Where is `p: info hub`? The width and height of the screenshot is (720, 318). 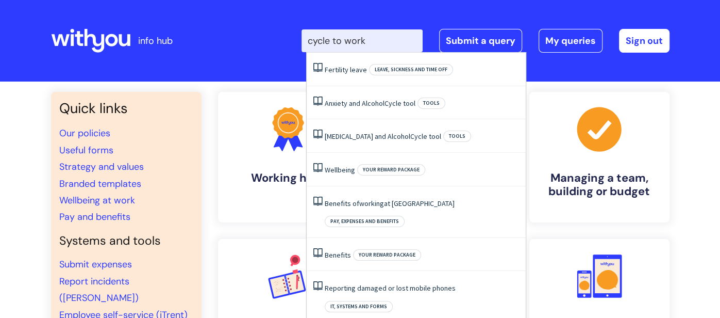
p: info hub is located at coordinates (155, 41).